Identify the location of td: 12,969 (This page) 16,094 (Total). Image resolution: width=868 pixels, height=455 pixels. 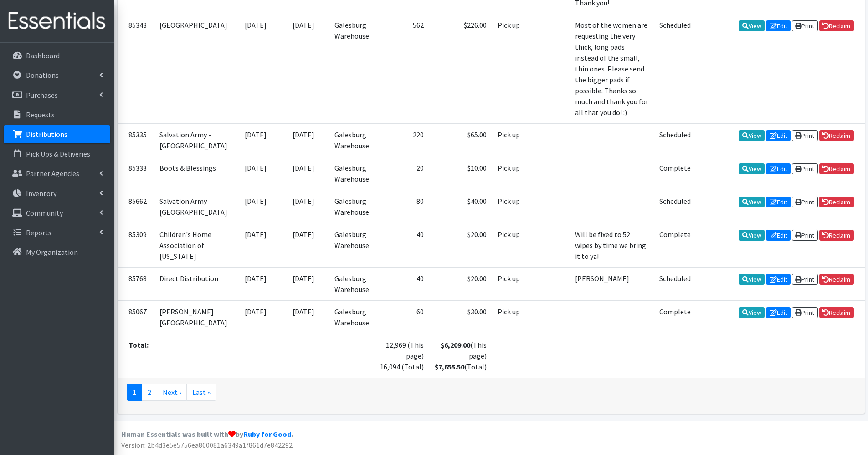
(402, 356).